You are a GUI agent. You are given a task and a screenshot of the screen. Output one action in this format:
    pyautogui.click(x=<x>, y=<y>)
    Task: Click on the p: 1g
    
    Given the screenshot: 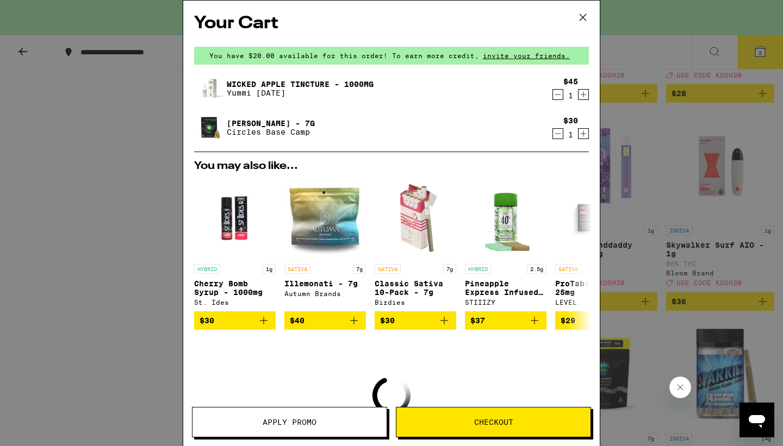 What is the action you would take?
    pyautogui.click(x=269, y=269)
    